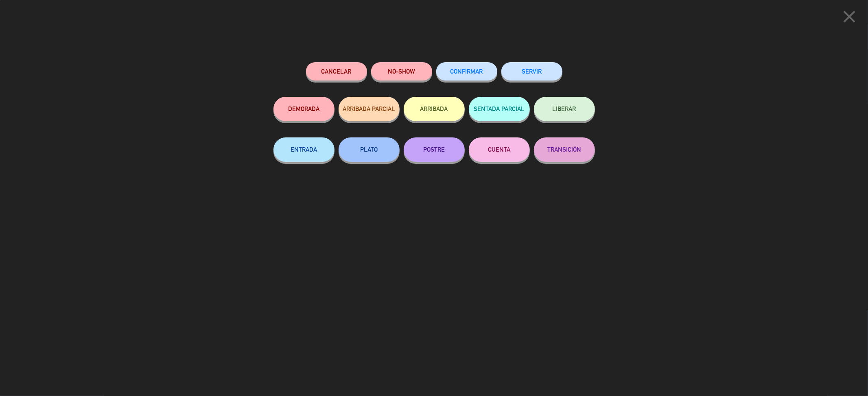 The height and width of the screenshot is (396, 868). I want to click on button: LIBERAR, so click(564, 109).